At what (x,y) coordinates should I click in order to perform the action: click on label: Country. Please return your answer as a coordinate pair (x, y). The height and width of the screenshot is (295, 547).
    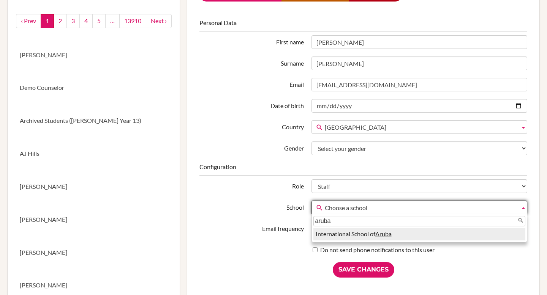
    Looking at the image, I should click on (251, 126).